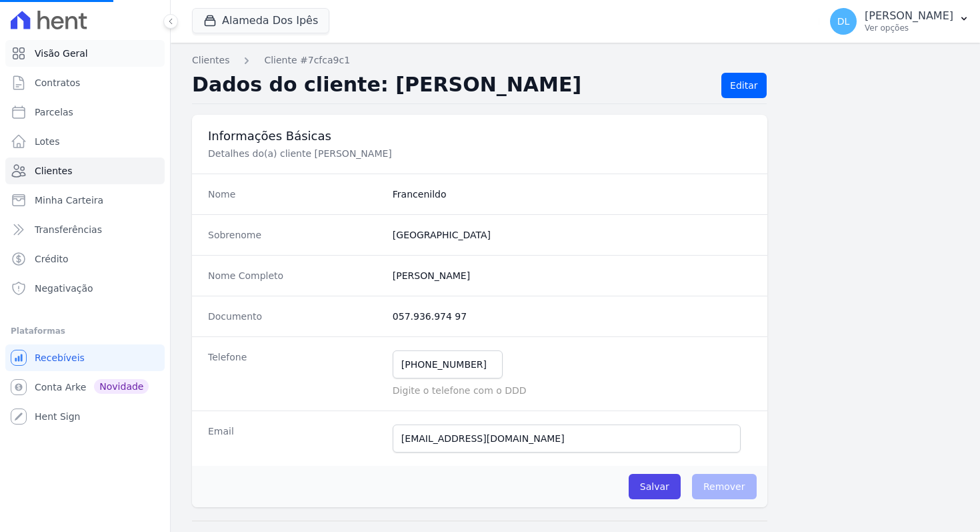 The width and height of the screenshot is (980, 532). What do you see at coordinates (261, 21) in the screenshot?
I see `button: Alameda Dos Ipês` at bounding box center [261, 21].